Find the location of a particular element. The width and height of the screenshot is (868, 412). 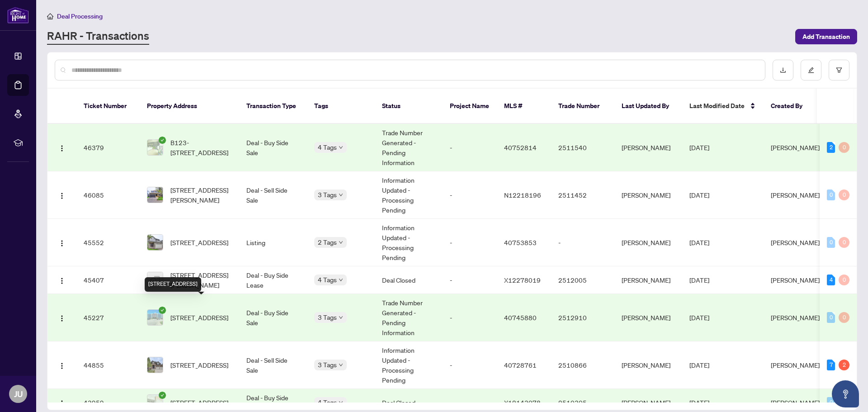

td: Deal Closed is located at coordinates (409, 280).